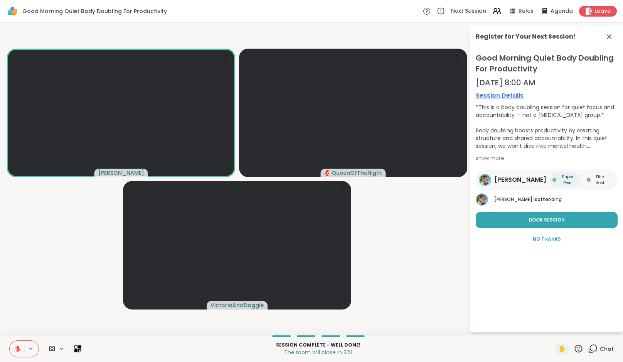 This screenshot has width=623, height=362. Describe the element at coordinates (547, 239) in the screenshot. I see `button: No Thanks` at that location.